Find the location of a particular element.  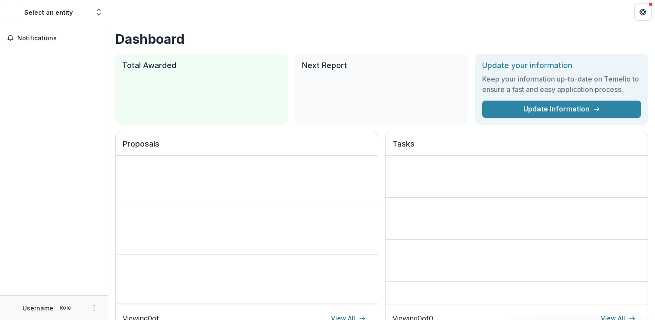

div: Select an entity is located at coordinates (49, 12).